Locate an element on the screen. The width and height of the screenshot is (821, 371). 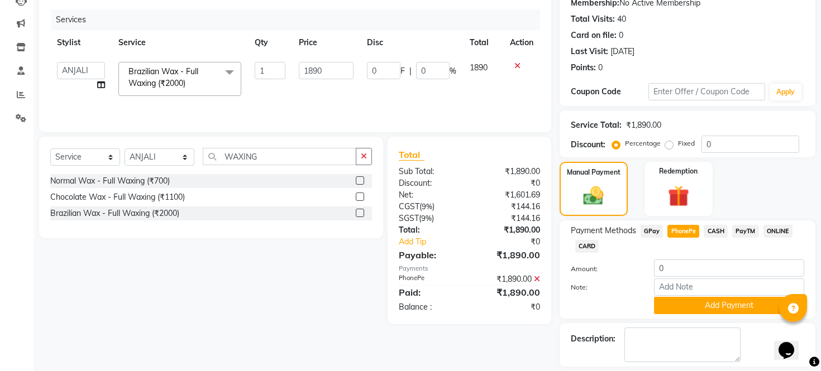
span: Payment Methods is located at coordinates (603, 231).